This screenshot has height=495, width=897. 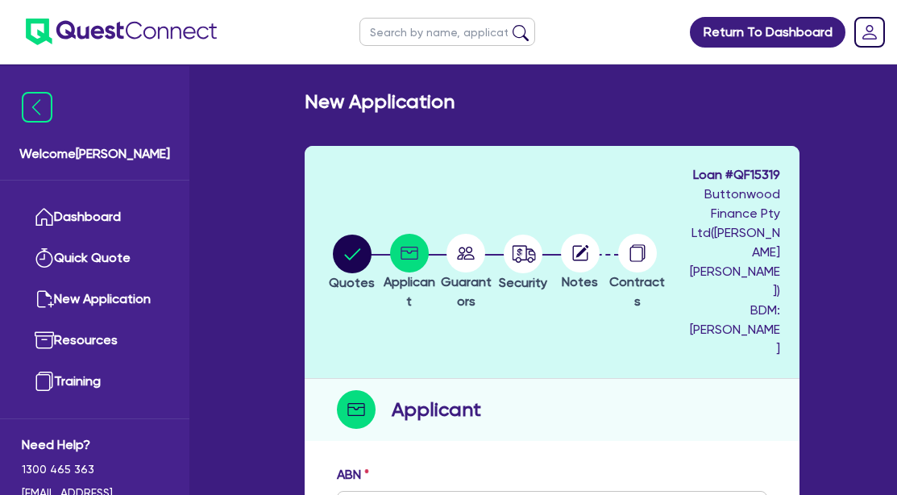 I want to click on input: Search by name, application ID or mobile number..., so click(x=447, y=31).